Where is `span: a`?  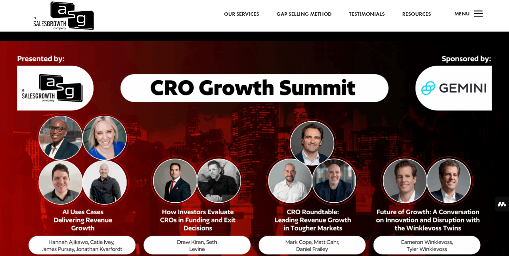
span: a is located at coordinates (479, 14).